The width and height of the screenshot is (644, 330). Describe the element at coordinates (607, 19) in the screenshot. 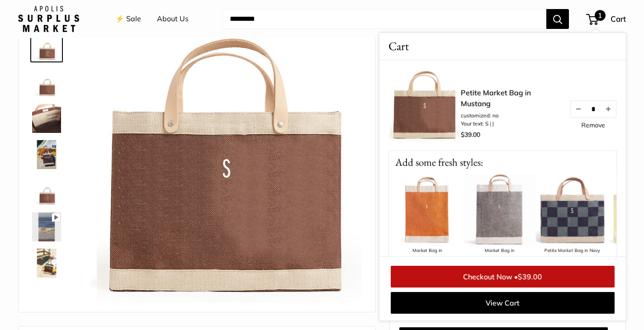

I see `a: 1 Cart` at that location.